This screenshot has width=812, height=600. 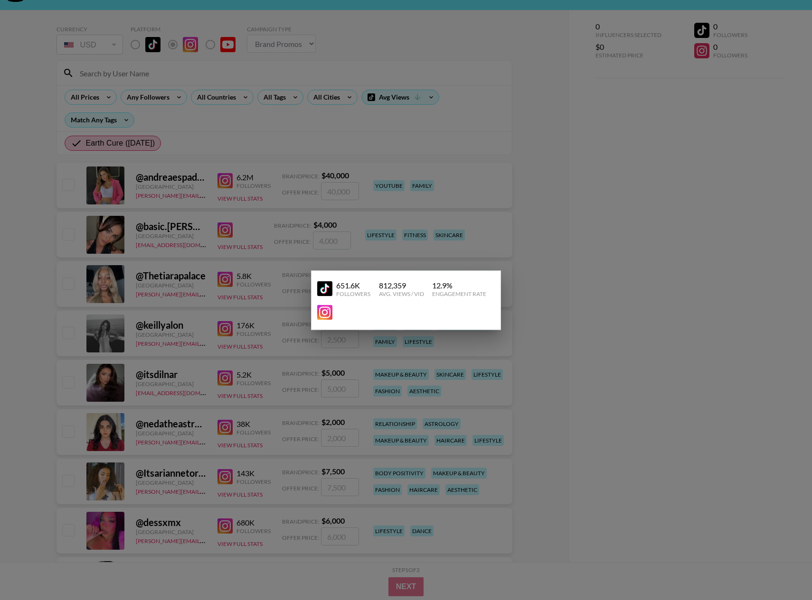 I want to click on div: Avg. Views / Vid, so click(x=401, y=293).